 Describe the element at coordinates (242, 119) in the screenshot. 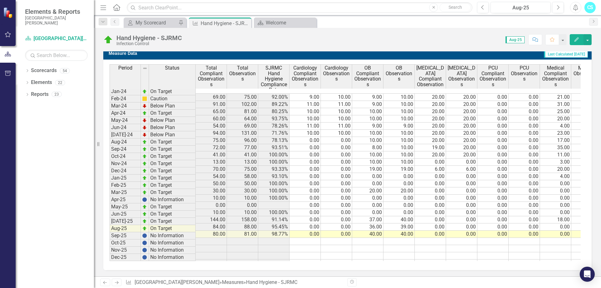

I see `td: 64.00` at that location.